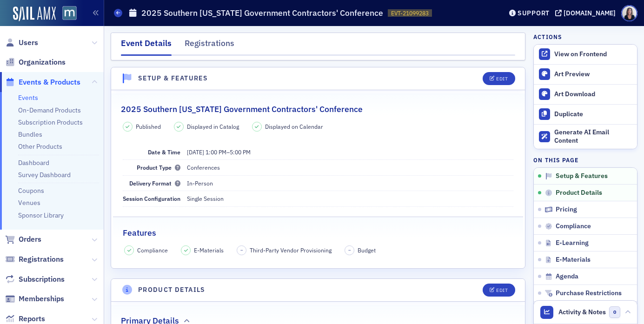 The width and height of the screenshot is (644, 324). Describe the element at coordinates (582, 176) in the screenshot. I see `span: Setup & Features` at that location.